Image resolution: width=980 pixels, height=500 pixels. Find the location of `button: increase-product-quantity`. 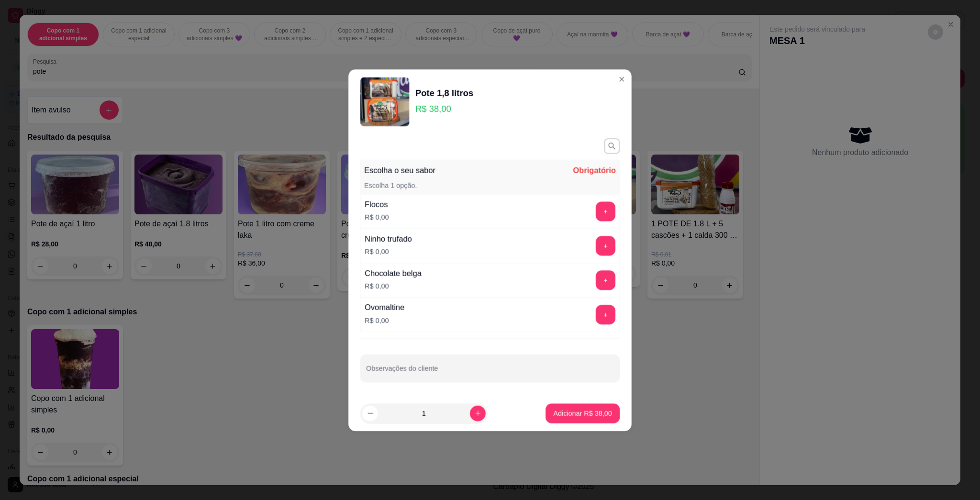

button: increase-product-quantity is located at coordinates (478, 412).